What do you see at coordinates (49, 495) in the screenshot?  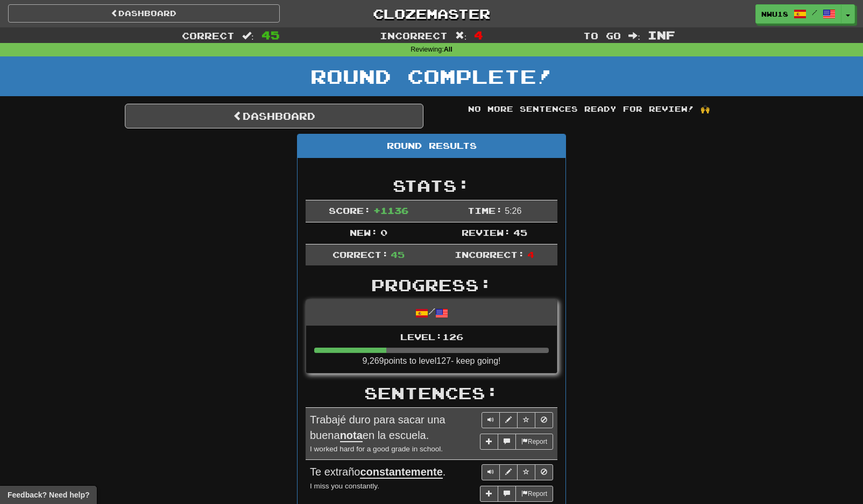 I see `span: Open feedback widget` at bounding box center [49, 495].